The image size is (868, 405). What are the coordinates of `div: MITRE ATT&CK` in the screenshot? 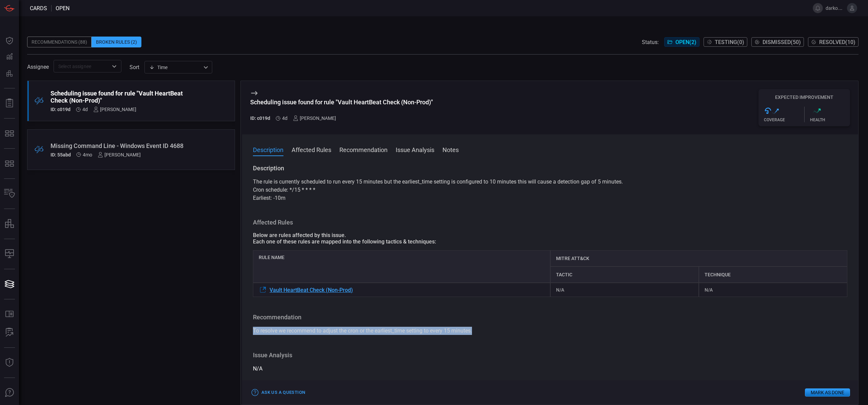 It's located at (699, 259).